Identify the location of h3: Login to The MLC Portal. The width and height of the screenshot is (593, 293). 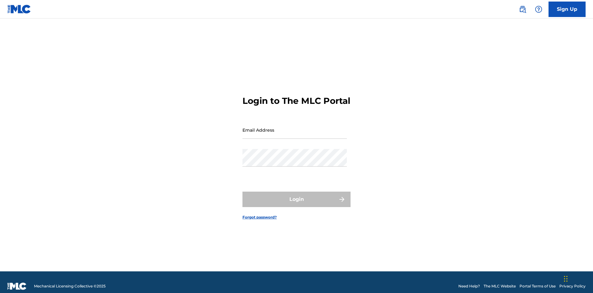
(296, 101).